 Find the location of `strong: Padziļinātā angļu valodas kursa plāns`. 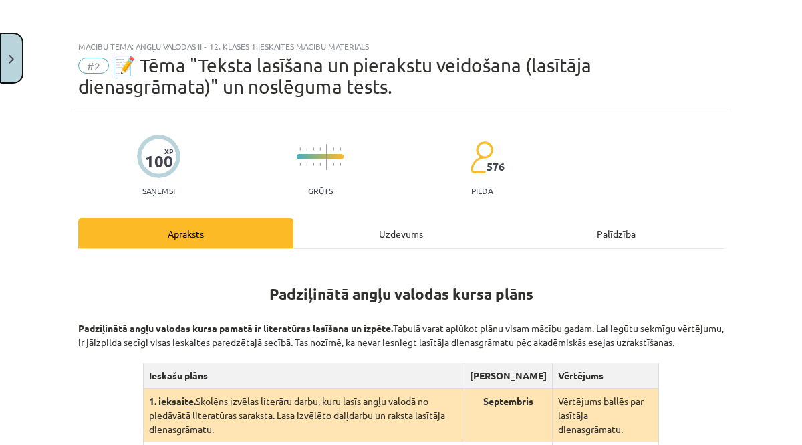

strong: Padziļinātā angļu valodas kursa plāns is located at coordinates (401, 294).